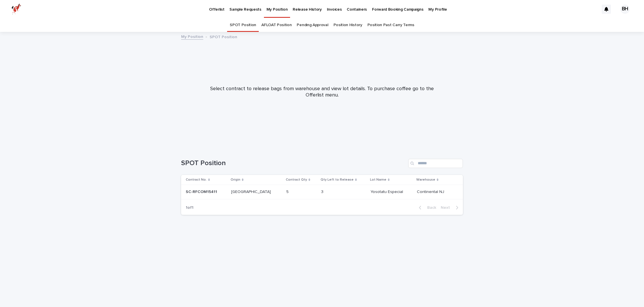 The height and width of the screenshot is (307, 644). I want to click on p: Yosotatu Especial, so click(387, 191).